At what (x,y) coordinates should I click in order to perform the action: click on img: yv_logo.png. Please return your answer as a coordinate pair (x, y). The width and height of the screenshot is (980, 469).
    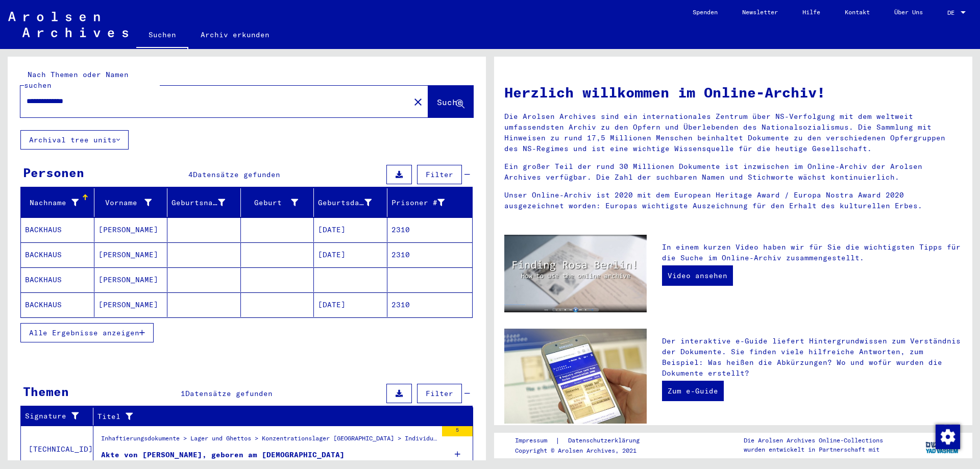
    Looking at the image, I should click on (942, 445).